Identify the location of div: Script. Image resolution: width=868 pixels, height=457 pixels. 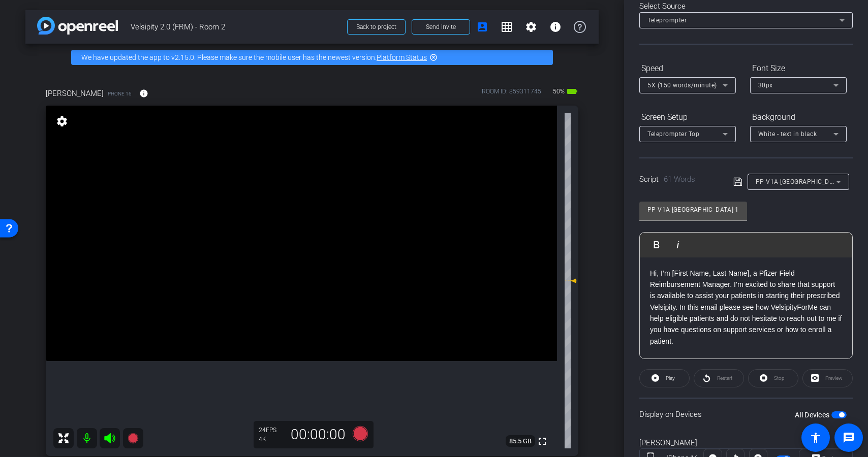
(678, 180).